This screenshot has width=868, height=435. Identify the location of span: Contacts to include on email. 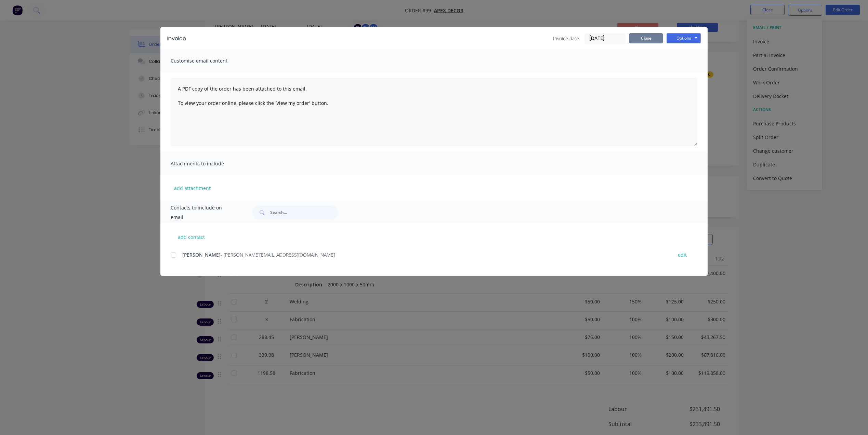
(203, 213).